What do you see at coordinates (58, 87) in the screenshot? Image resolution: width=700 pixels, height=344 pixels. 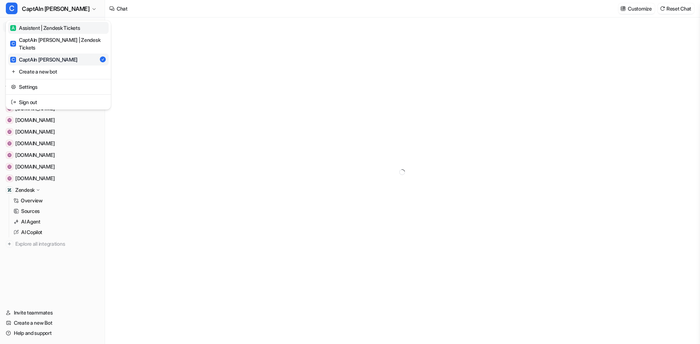 I see `a: Settings` at bounding box center [58, 87].